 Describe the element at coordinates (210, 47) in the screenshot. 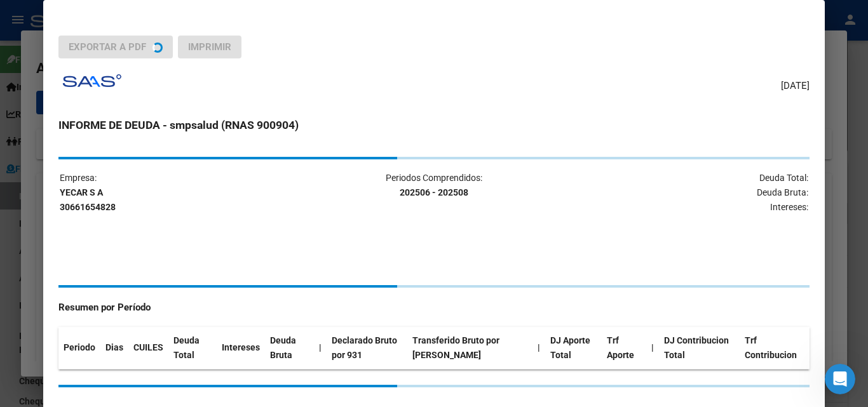

I see `button: Imprimir` at that location.